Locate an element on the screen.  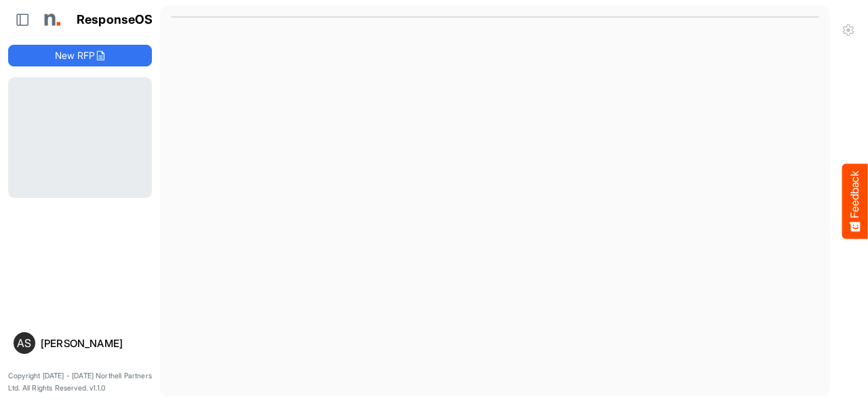
button: Feedback is located at coordinates (855, 201).